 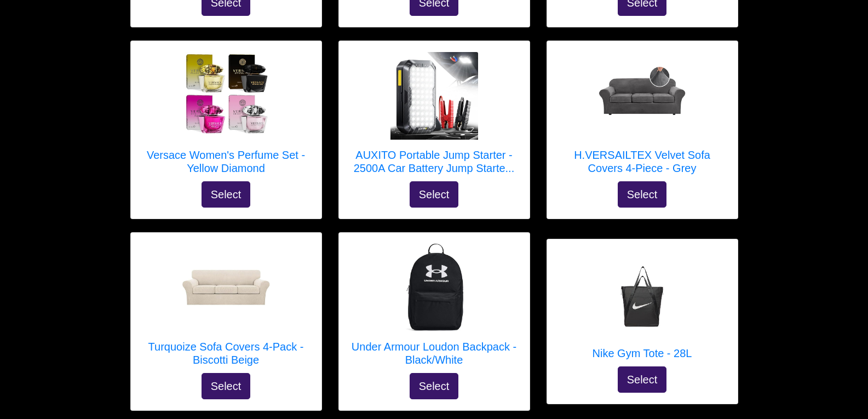 I want to click on a: Under Armour Loudon Backpack - Black/White Under Armour Loudon Backpack - Black/White, so click(x=434, y=308).